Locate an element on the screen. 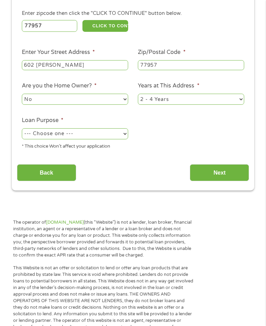 The height and width of the screenshot is (326, 266). label: Loan Purpose is located at coordinates (43, 120).